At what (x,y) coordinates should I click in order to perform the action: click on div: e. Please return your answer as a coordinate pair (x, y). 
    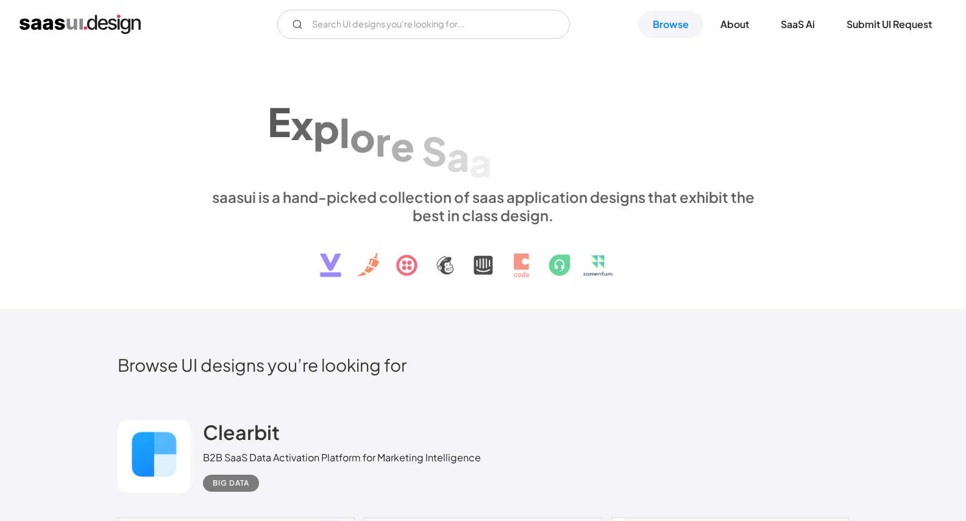
    Looking at the image, I should click on (402, 145).